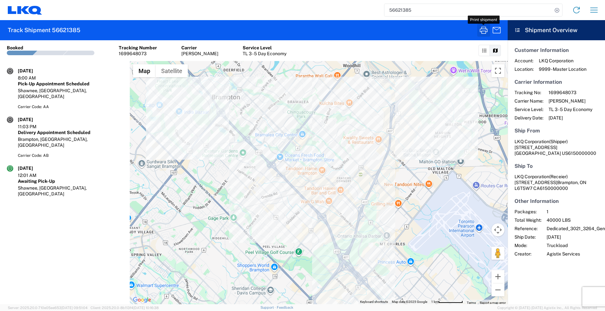 This screenshot has width=605, height=311. What do you see at coordinates (468, 10) in the screenshot?
I see `input: Shipment, tracking or reference number` at bounding box center [468, 10].